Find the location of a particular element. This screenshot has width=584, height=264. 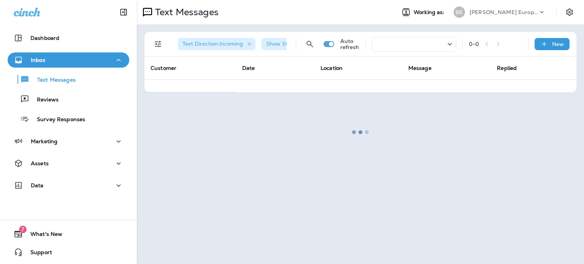

button: Assets is located at coordinates (68, 164).